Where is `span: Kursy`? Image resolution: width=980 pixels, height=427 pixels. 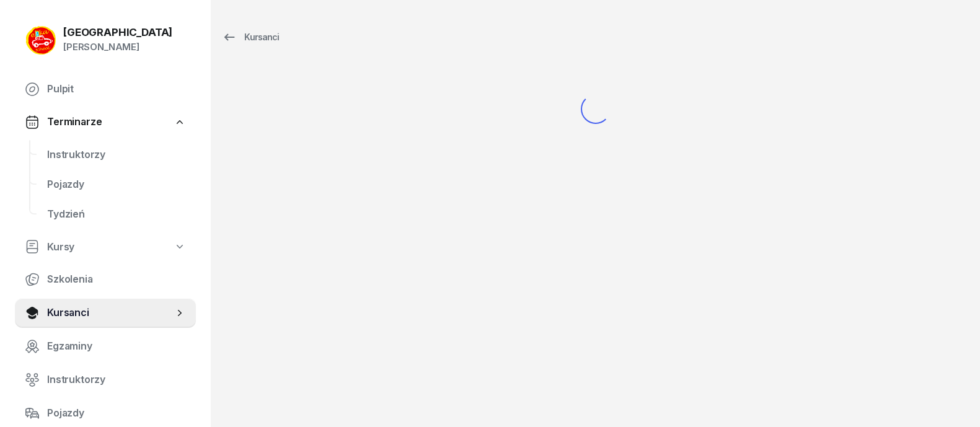
span: Kursy is located at coordinates (61, 247).